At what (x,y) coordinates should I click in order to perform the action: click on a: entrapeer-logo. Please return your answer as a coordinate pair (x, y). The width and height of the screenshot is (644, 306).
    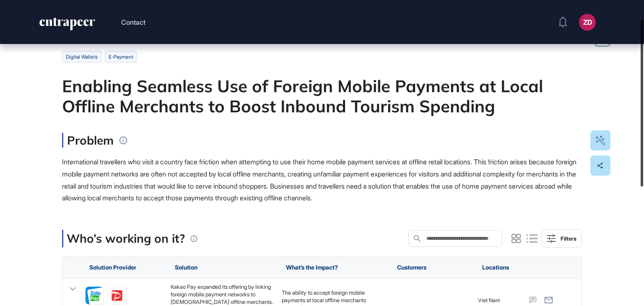
    Looking at the image, I should click on (67, 26).